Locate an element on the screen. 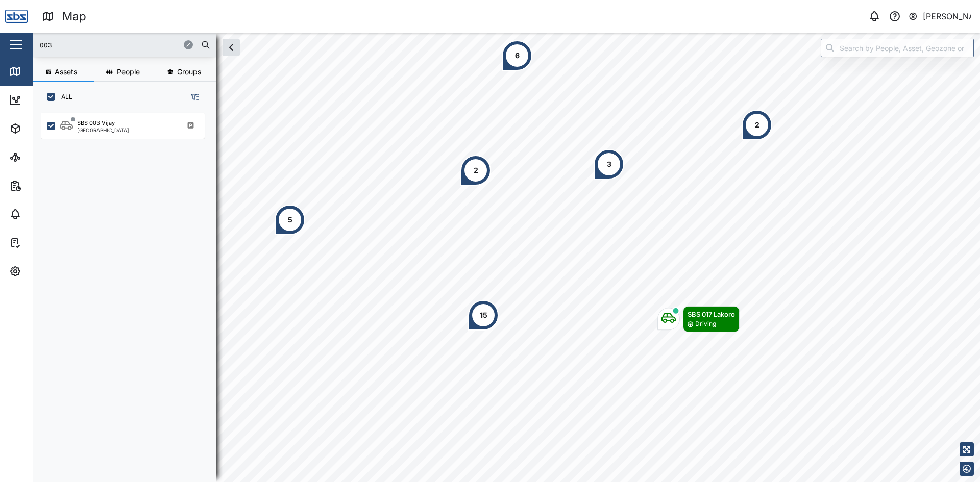 The image size is (980, 482). span: People is located at coordinates (128, 72).